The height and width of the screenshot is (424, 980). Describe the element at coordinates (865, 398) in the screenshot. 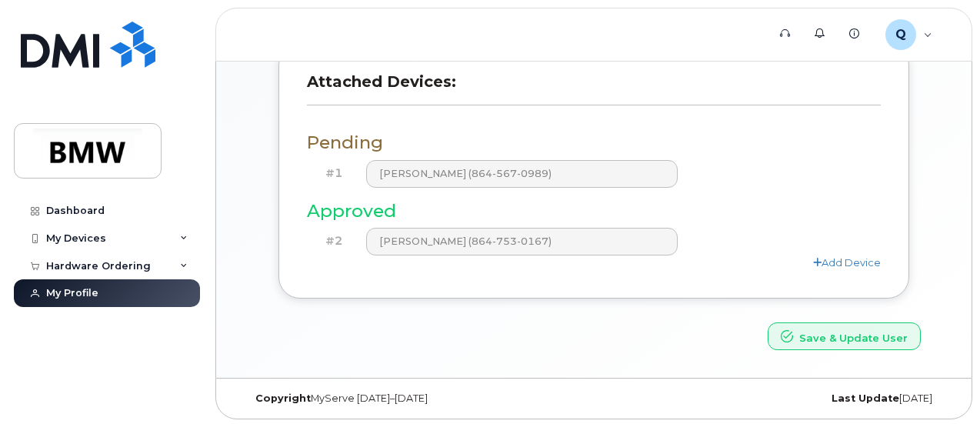

I see `strong: Last Update` at that location.